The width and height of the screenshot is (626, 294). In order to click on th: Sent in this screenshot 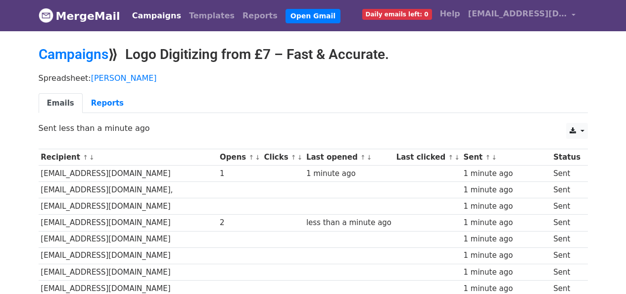, I will do `click(506, 157)`.